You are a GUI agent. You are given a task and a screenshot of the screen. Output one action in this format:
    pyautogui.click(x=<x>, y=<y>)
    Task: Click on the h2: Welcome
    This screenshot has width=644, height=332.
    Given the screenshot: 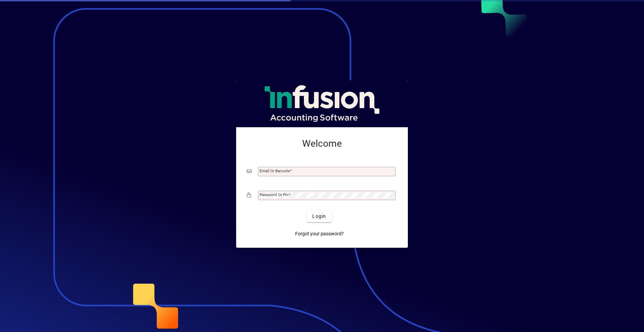 What is the action you would take?
    pyautogui.click(x=322, y=143)
    